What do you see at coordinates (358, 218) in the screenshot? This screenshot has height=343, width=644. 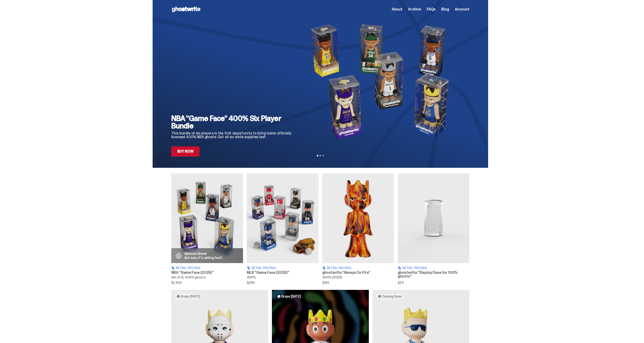 I see `img: Always On Fire` at bounding box center [358, 218].